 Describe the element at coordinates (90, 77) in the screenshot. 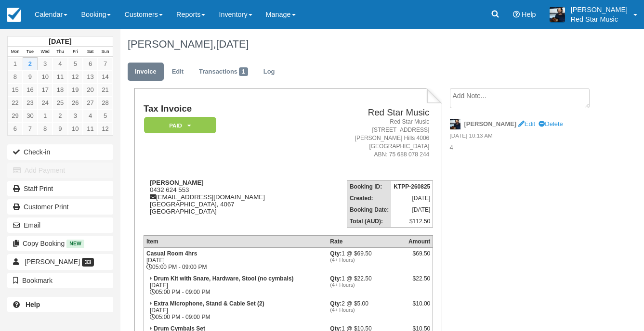

I see `a: 13` at that location.